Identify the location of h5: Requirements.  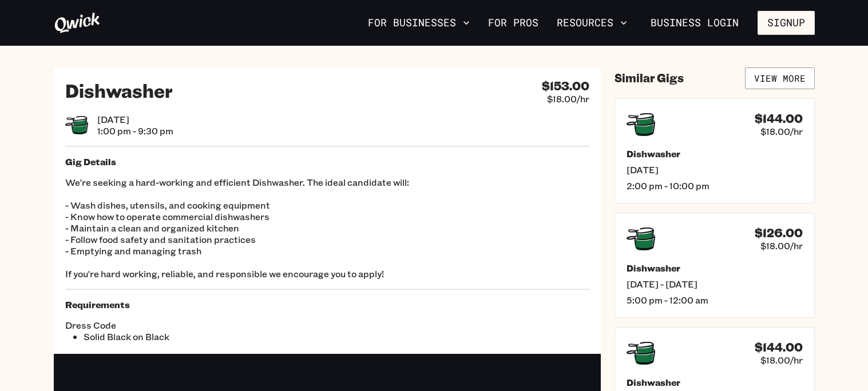
(327, 305).